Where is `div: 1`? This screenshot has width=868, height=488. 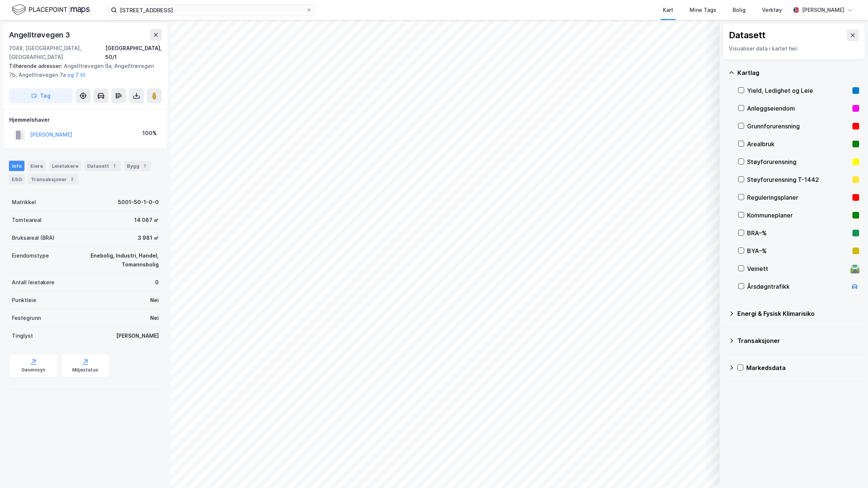
div: 1 is located at coordinates (115, 166).